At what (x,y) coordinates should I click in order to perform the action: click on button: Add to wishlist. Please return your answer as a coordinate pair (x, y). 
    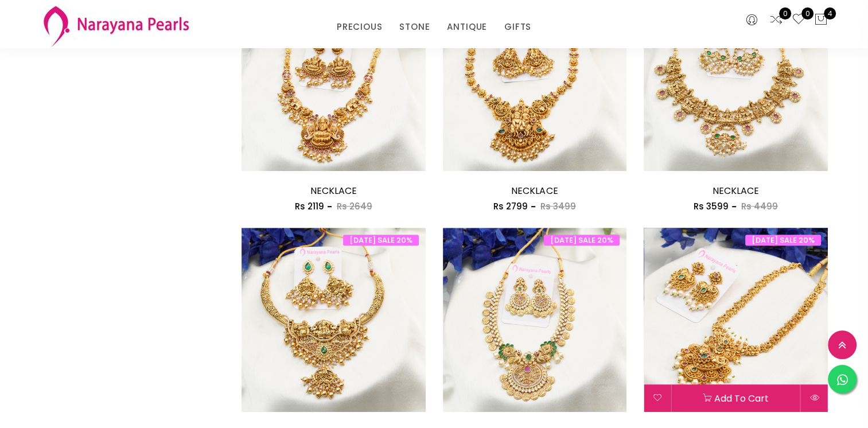
    Looking at the image, I should click on (657, 398).